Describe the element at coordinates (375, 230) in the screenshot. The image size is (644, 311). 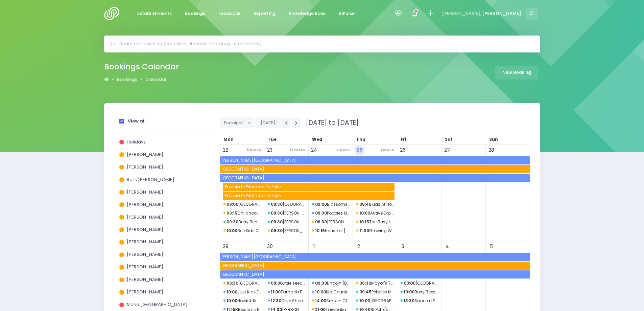
I see `span: Growing Wings on Bankwood` at that location.